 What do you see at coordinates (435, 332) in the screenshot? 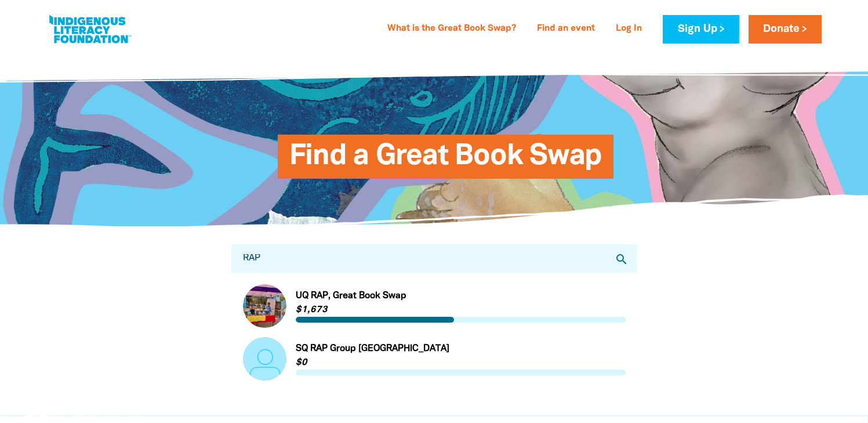
I see `div: Paginated content` at bounding box center [435, 332].